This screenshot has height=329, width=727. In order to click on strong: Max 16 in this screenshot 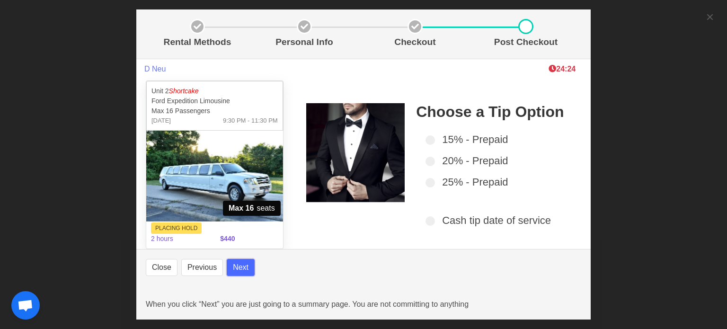, I will do `click(241, 208)`.